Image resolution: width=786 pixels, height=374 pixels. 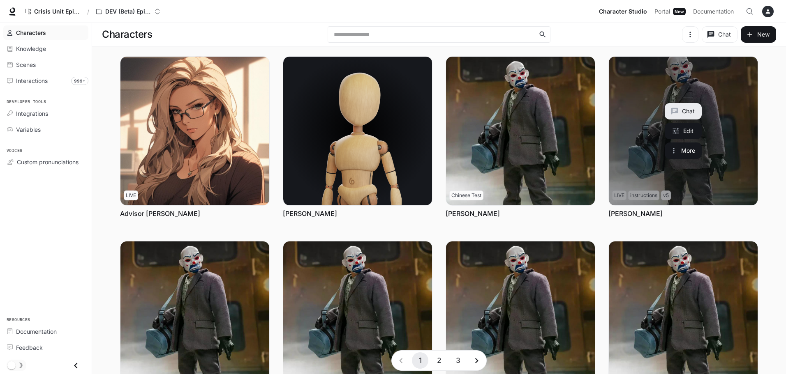 I want to click on a: Knowledge, so click(x=46, y=48).